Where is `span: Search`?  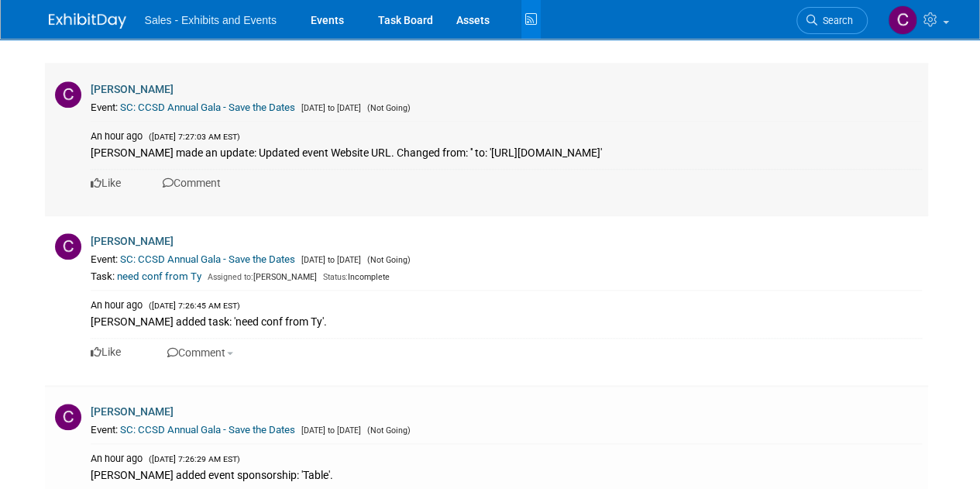 span: Search is located at coordinates (835, 20).